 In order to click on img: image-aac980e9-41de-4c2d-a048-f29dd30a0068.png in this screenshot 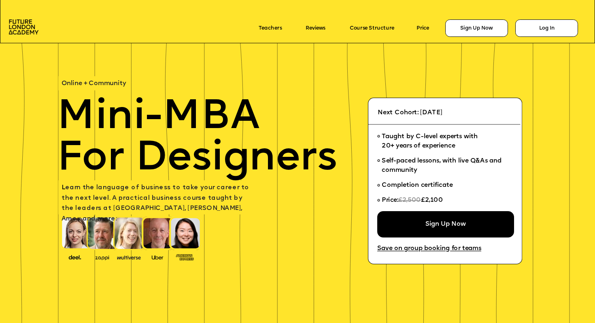, I will do `click(23, 27)`.